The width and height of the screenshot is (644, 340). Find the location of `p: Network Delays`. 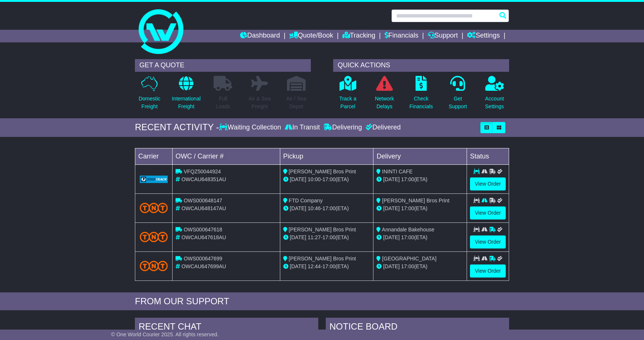

p: Network Delays is located at coordinates (384, 103).